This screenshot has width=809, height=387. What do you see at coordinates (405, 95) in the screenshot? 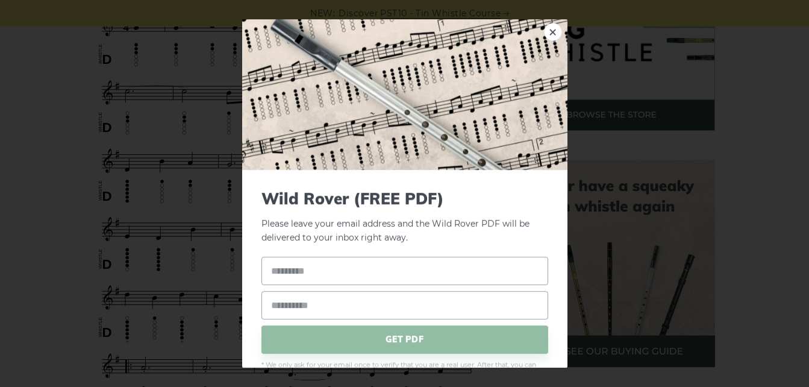
I see `img: Tin Whistle Tab Preview` at bounding box center [405, 95].